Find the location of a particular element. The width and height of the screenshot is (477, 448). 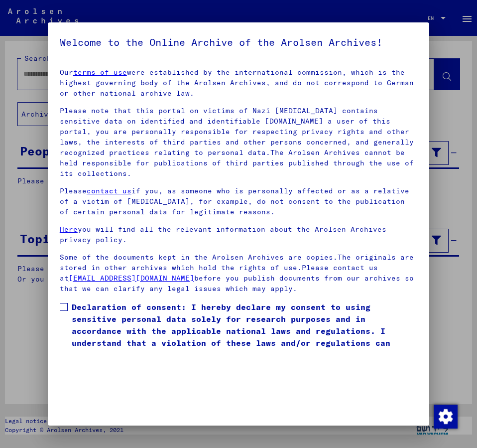

a: terms of use is located at coordinates (100, 72).